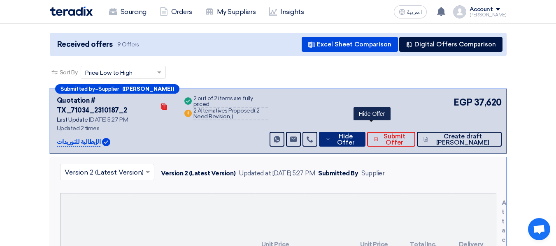  What do you see at coordinates (115, 128) in the screenshot?
I see `div: Updated 2 times` at bounding box center [115, 128].